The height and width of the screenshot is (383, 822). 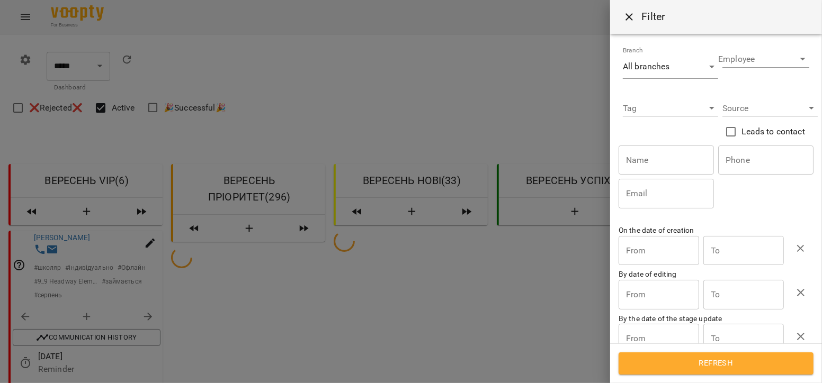 I want to click on span: All branches, so click(x=664, y=67).